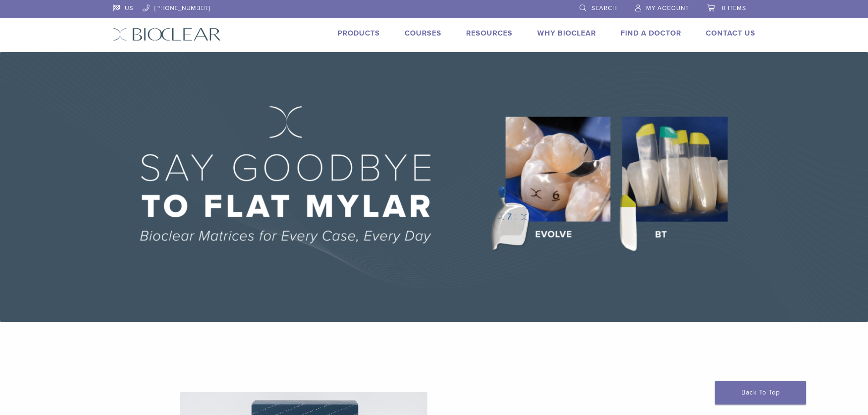  Describe the element at coordinates (668, 8) in the screenshot. I see `span: My Account` at that location.